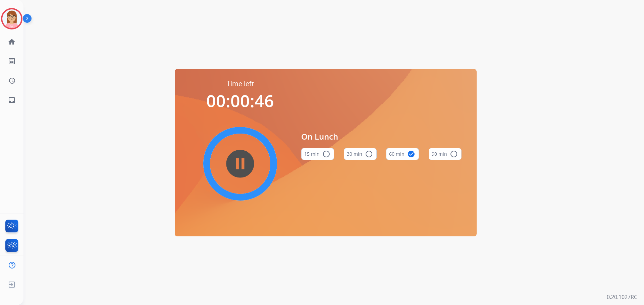 This screenshot has width=644, height=305. What do you see at coordinates (445, 154) in the screenshot?
I see `button: 90 min` at bounding box center [445, 154].